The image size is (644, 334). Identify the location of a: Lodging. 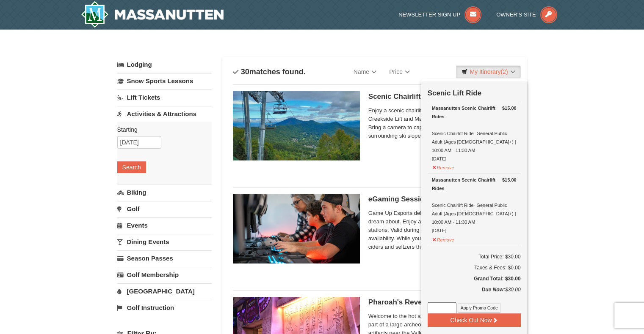
(164, 65).